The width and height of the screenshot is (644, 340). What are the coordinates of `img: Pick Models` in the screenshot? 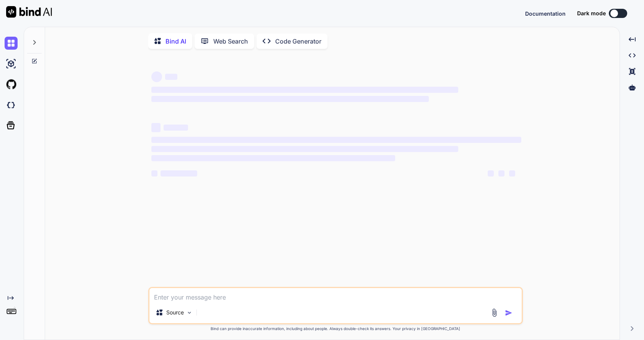 It's located at (189, 312).